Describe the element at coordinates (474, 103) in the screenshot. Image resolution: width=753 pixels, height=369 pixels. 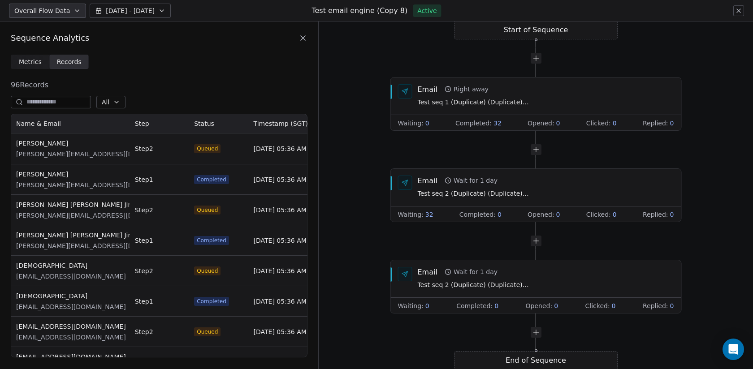
I see `span: Test seq 1 (Duplicate) (Duplicate) (Duplicate) (Duplicate)` at that location.